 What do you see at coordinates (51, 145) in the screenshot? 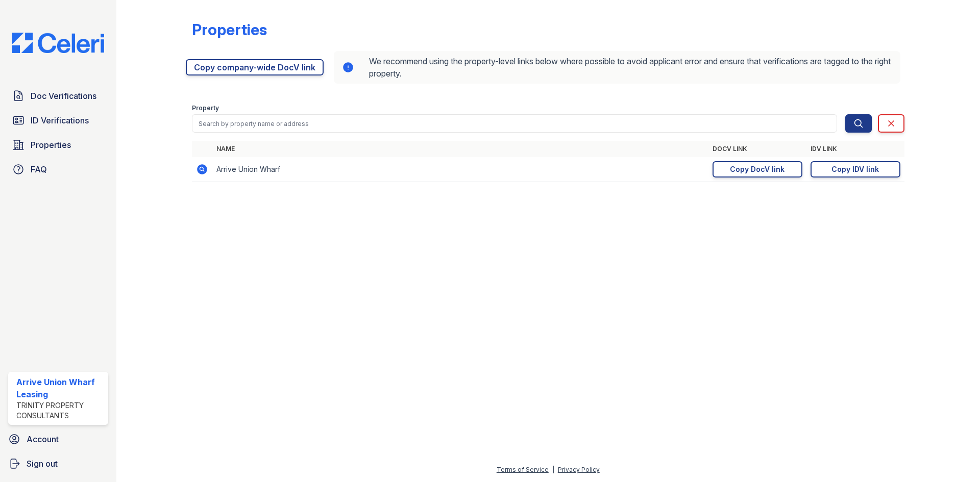
I see `span: Properties` at bounding box center [51, 145].